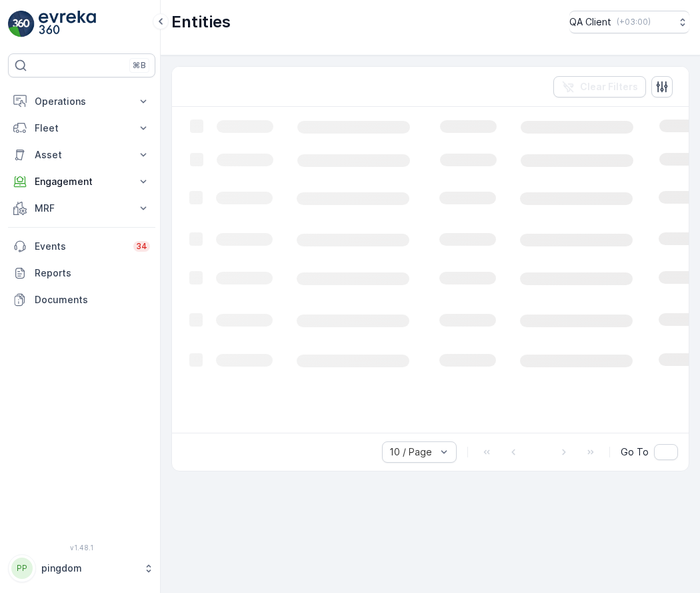 The image size is (700, 593). Describe the element at coordinates (81, 155) in the screenshot. I see `button: Asset` at that location.